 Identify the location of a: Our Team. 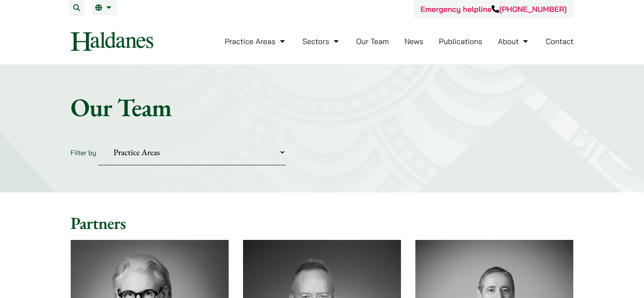
(372, 41).